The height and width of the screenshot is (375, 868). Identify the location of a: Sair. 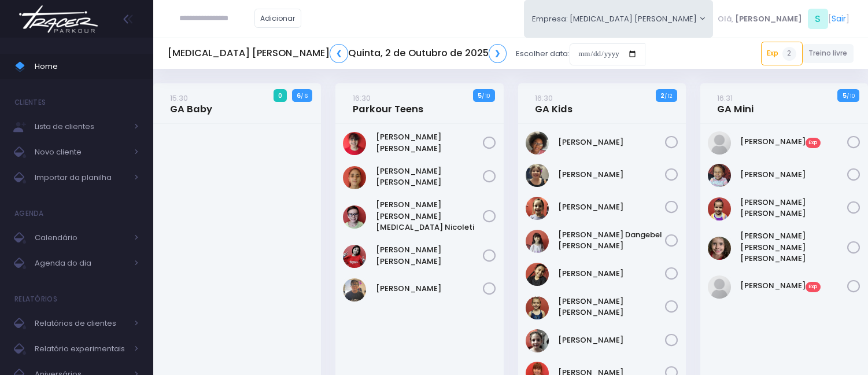
(839, 18).